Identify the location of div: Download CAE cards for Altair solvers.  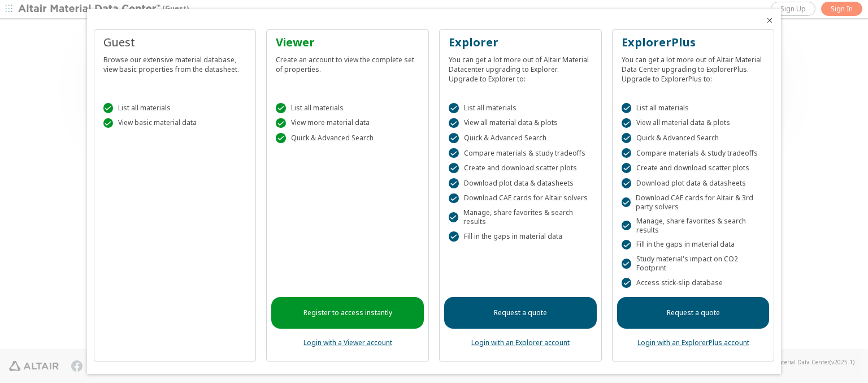
(521, 198).